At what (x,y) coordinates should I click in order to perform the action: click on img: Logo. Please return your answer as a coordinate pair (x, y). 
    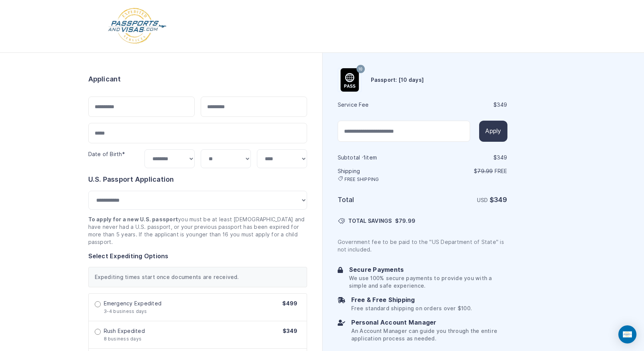
    Looking at the image, I should click on (137, 26).